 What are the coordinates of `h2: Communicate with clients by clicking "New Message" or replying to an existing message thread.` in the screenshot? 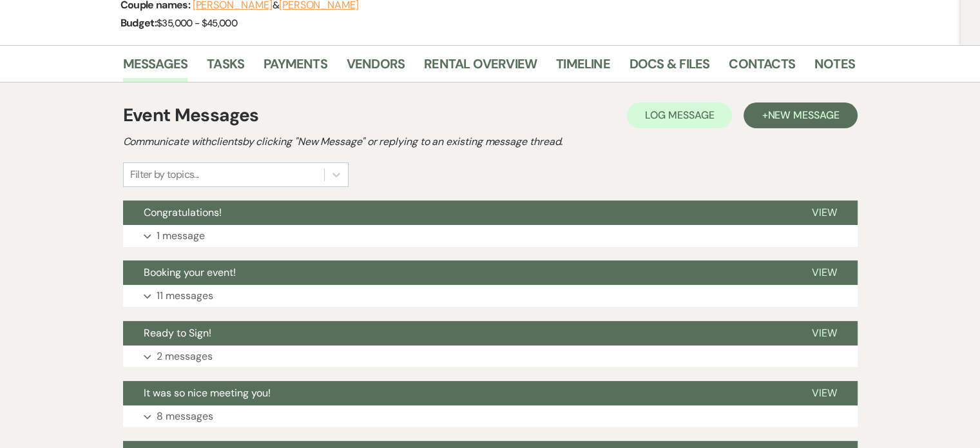 It's located at (490, 142).